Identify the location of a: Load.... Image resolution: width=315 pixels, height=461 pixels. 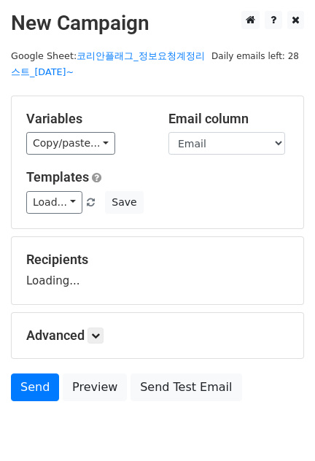
(54, 202).